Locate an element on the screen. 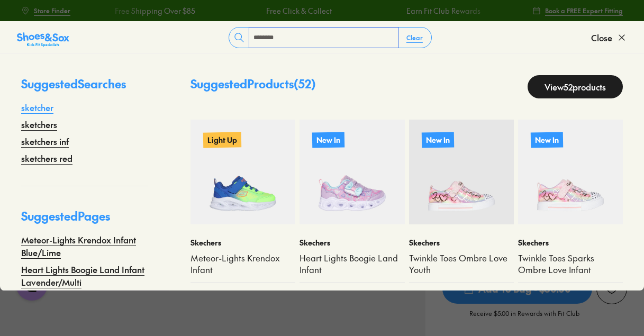  a: sketchers red is located at coordinates (46, 158).